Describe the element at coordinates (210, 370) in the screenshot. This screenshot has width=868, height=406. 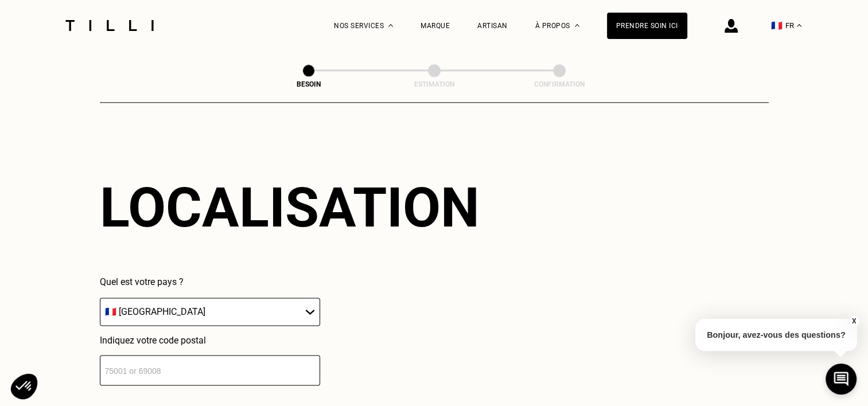
I see `input: 75001 or 69008` at that location.